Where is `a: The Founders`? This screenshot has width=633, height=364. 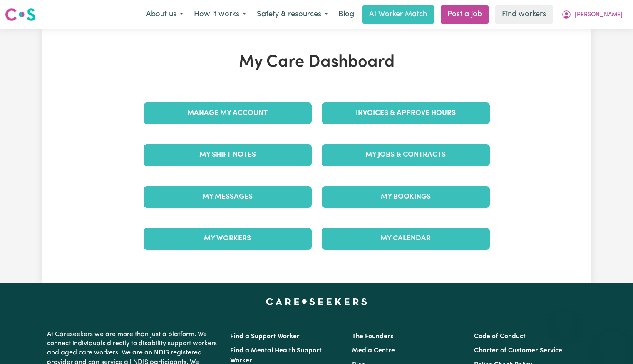 a: The Founders is located at coordinates (373, 337).